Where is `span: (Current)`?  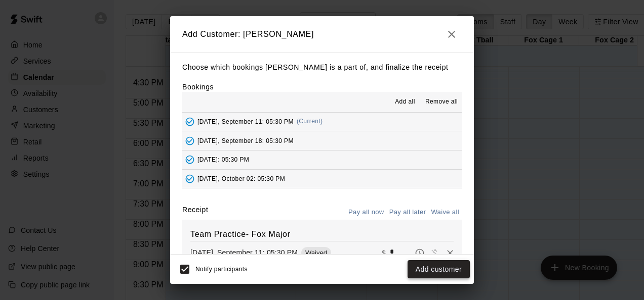 span: (Current) is located at coordinates (309, 122).